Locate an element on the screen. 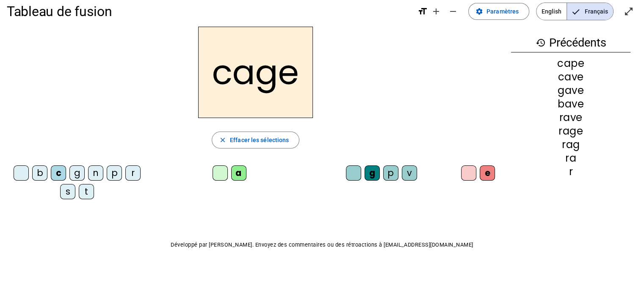  span: Français is located at coordinates (590, 11).